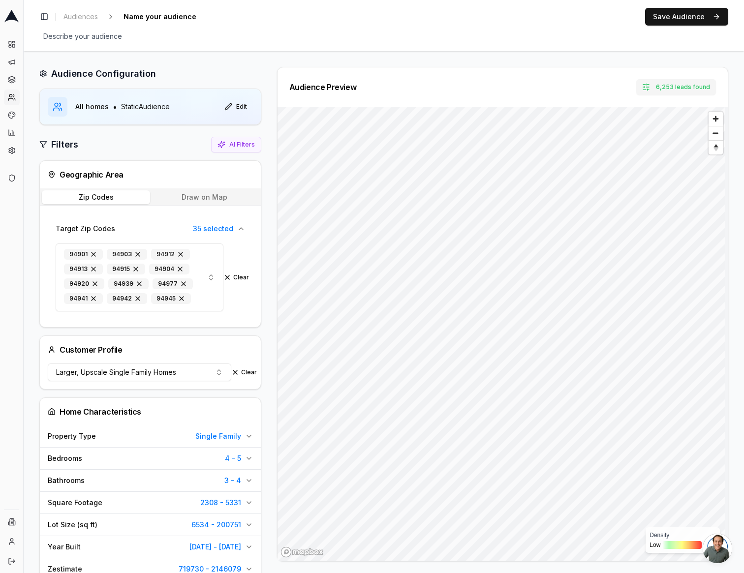 This screenshot has height=573, width=744. I want to click on div: 94915, so click(126, 269).